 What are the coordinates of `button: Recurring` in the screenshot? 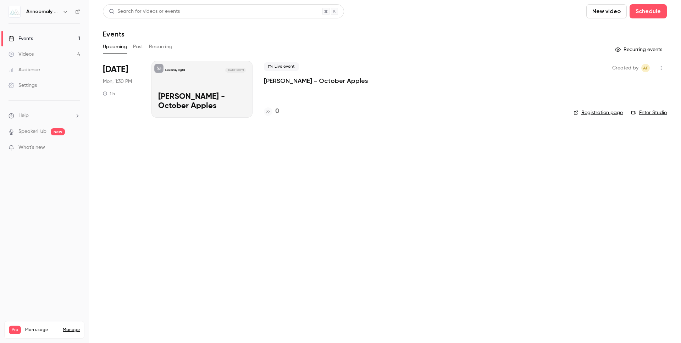 It's located at (161, 47).